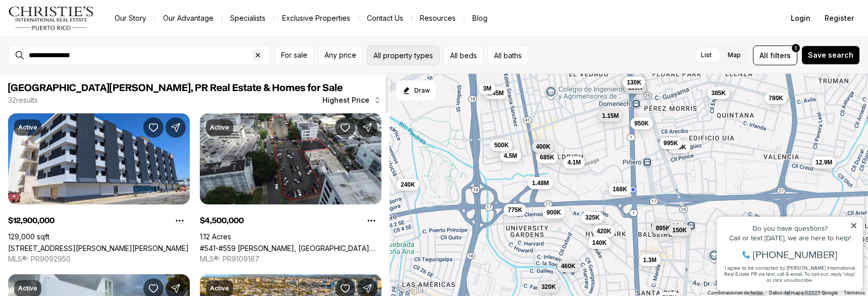 The width and height of the screenshot is (868, 296). I want to click on button: Allfilters1, so click(775, 55).